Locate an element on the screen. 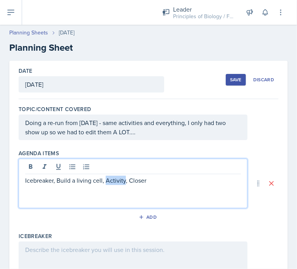 This screenshot has width=297, height=269. button: Discard is located at coordinates (264, 80).